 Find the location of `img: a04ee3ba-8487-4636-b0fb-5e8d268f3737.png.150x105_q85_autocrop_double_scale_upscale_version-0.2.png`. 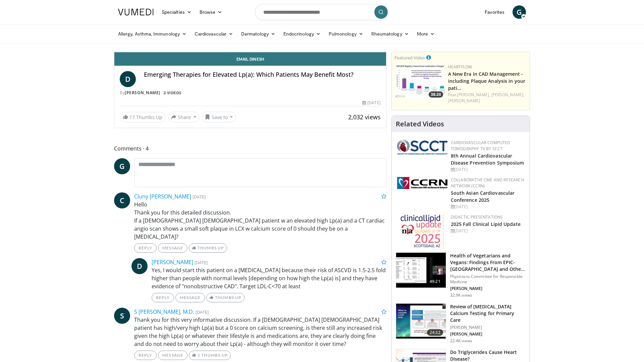

img: a04ee3ba-8487-4636-b0fb-5e8d268f3737.png.150x105_q85_autocrop_double_scale_upscale_version-0.2.png is located at coordinates (422, 183).